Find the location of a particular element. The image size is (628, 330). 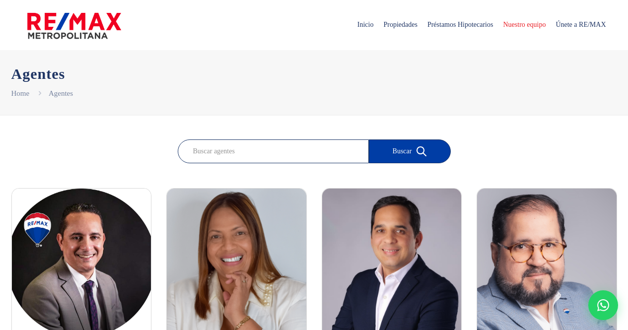

span: Nuestro equipo is located at coordinates (524, 25).